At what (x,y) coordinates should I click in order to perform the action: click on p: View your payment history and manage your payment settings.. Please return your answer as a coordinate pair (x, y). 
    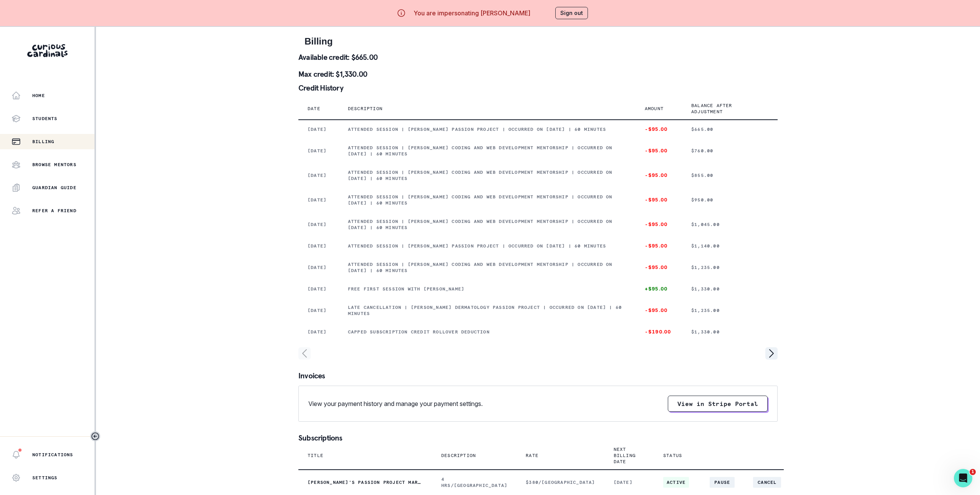
    Looking at the image, I should click on (396, 403).